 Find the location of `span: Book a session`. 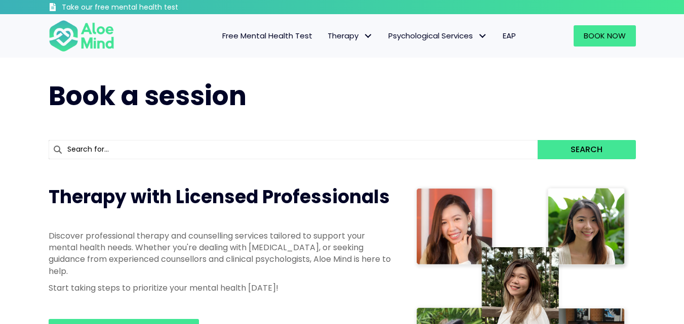

span: Book a session is located at coordinates (147, 96).